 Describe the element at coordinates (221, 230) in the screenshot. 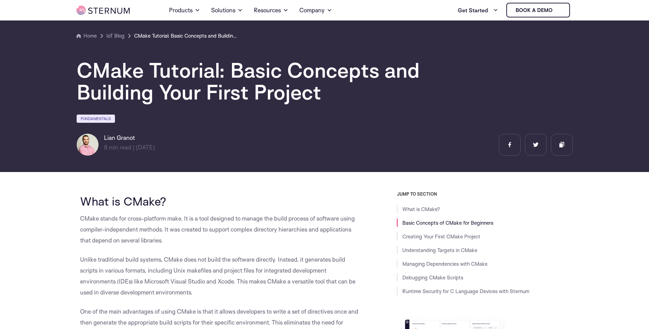

I see `p: CMake stands for cross-platform make. It is a tool designed to manage the build process of softwa...` at that location.